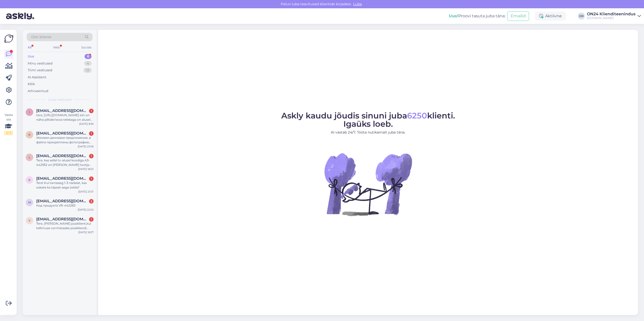 This screenshot has width=644, height=321. Describe the element at coordinates (9, 133) in the screenshot. I see `div: 2 / 3` at that location.